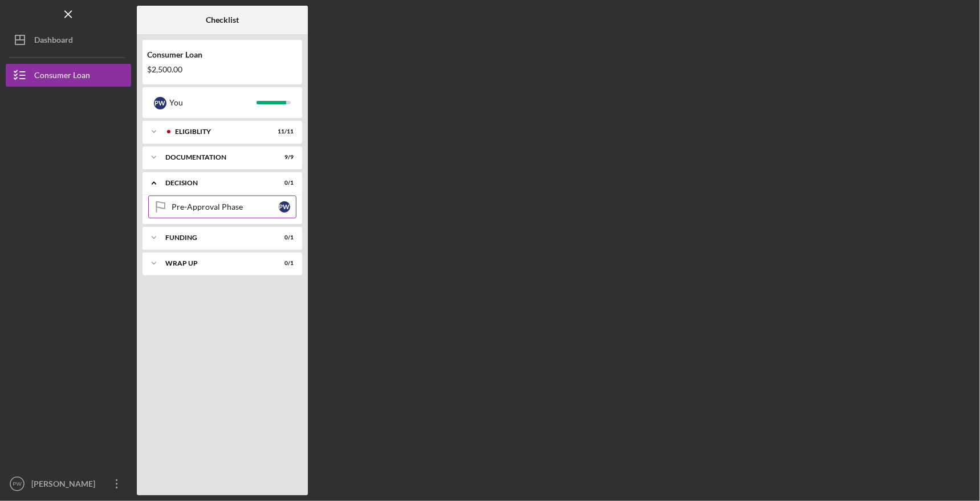  Describe the element at coordinates (213, 103) in the screenshot. I see `div: You` at that location.